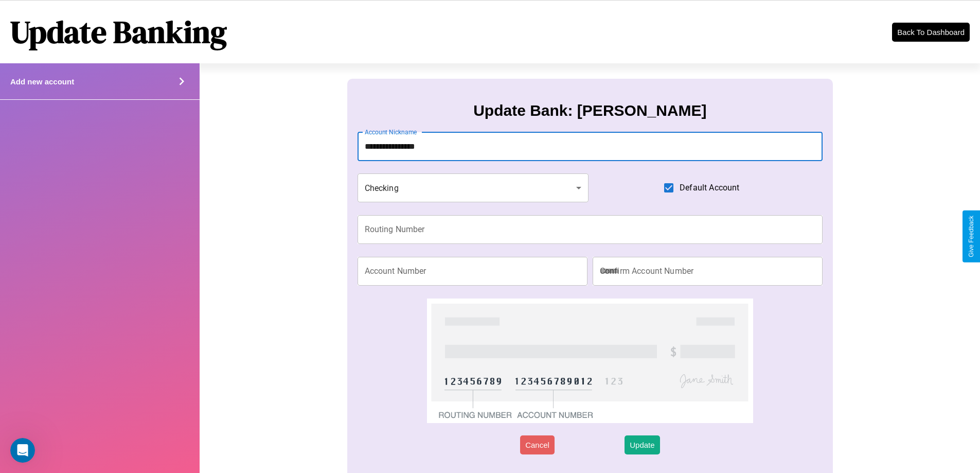 The width and height of the screenshot is (980, 473). Describe the element at coordinates (473, 188) in the screenshot. I see `div: Checking` at that location.